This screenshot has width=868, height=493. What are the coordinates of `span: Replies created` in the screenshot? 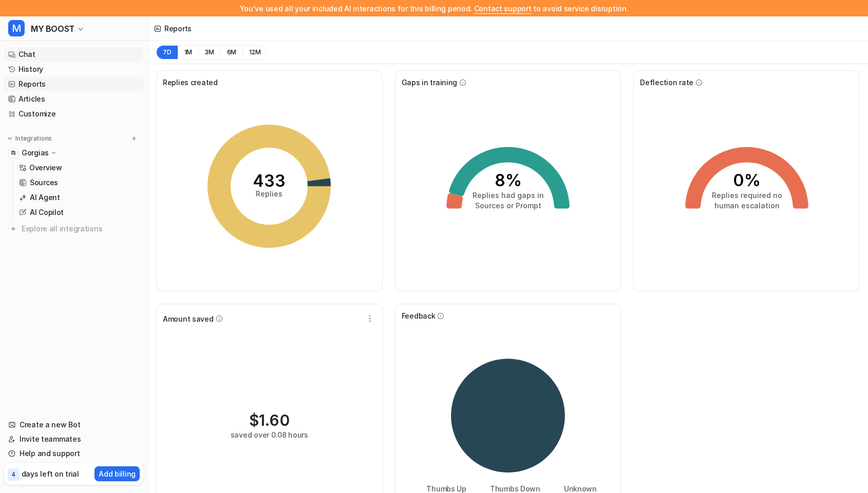 It's located at (190, 82).